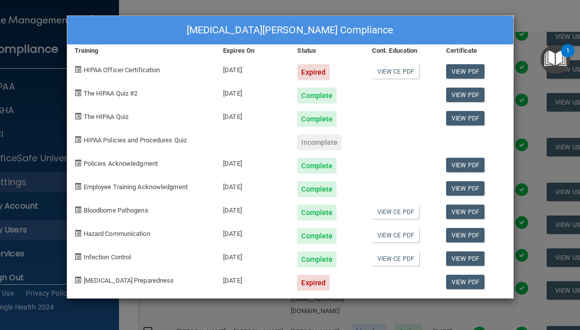  I want to click on span: Bloodborne Pathogens, so click(116, 210).